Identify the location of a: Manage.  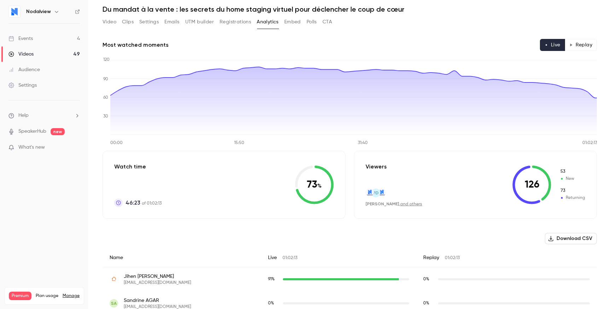
(71, 296).